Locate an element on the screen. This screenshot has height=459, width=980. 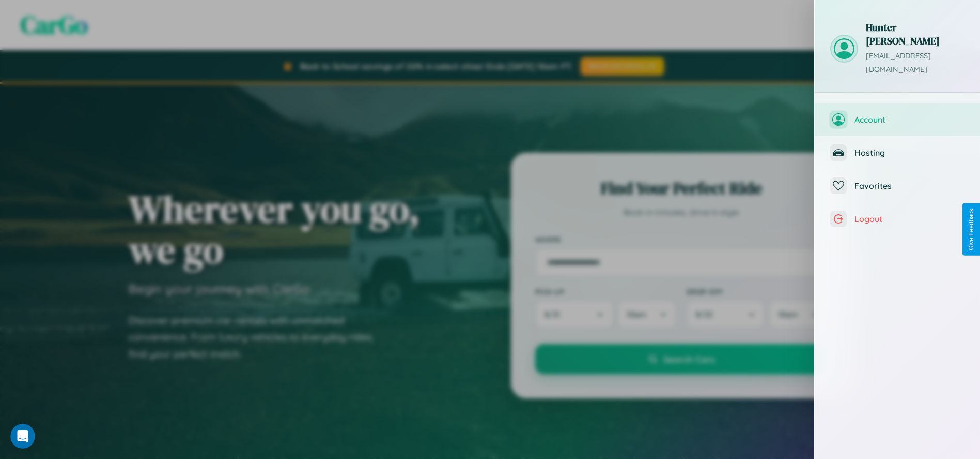
span: Hosting is located at coordinates (910, 152).